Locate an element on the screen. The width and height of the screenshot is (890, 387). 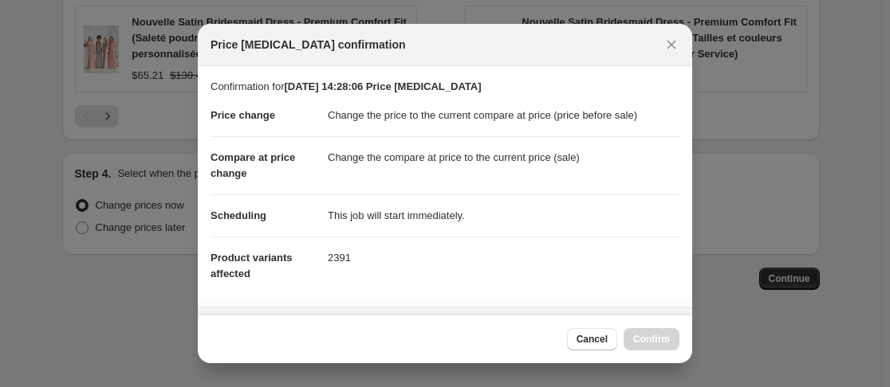
dd: This job will start immediately. is located at coordinates (503, 215).